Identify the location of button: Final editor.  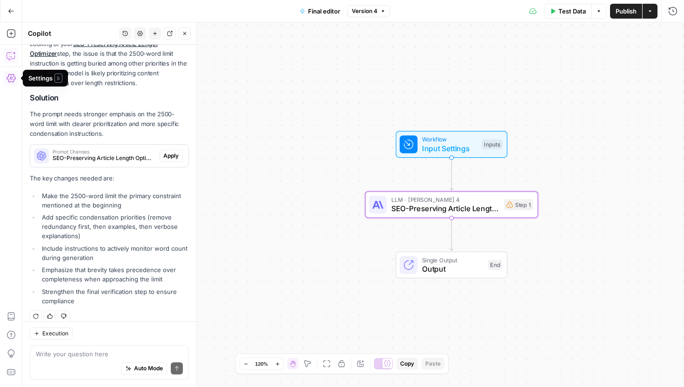
(320, 11).